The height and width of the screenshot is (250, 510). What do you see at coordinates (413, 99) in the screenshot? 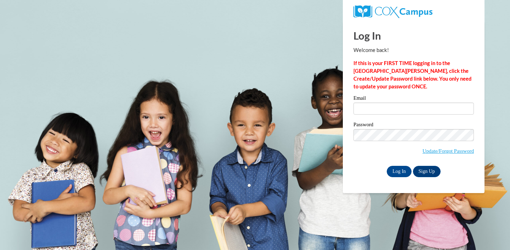
I see `label: Email` at bounding box center [413, 99].